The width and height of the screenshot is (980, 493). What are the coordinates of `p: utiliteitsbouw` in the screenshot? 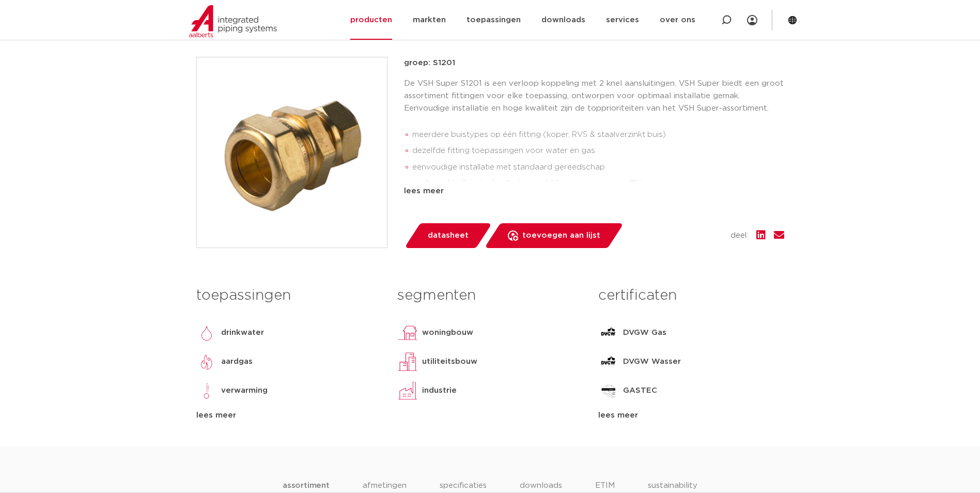 It's located at (449, 362).